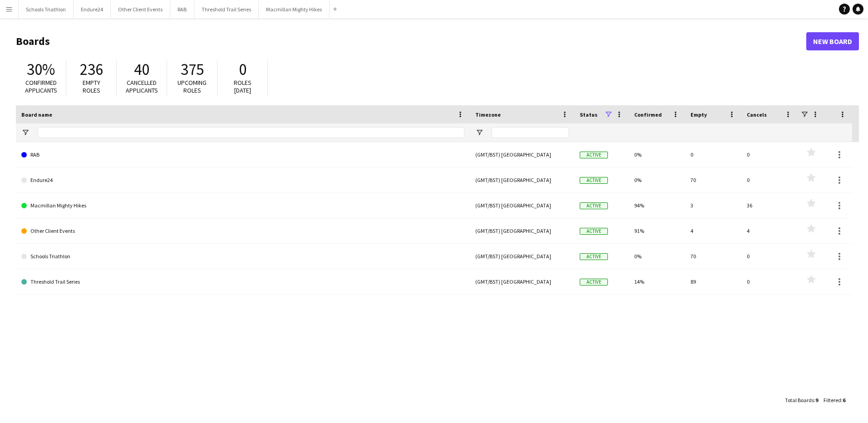 Image resolution: width=868 pixels, height=423 pixels. What do you see at coordinates (757, 115) in the screenshot?
I see `span: Cancels` at bounding box center [757, 115].